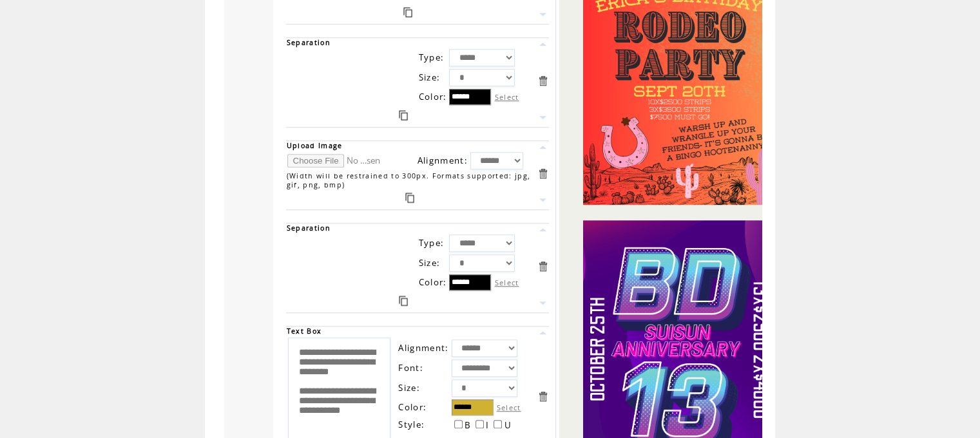 This screenshot has width=980, height=438. I want to click on span: Upload Image, so click(314, 146).